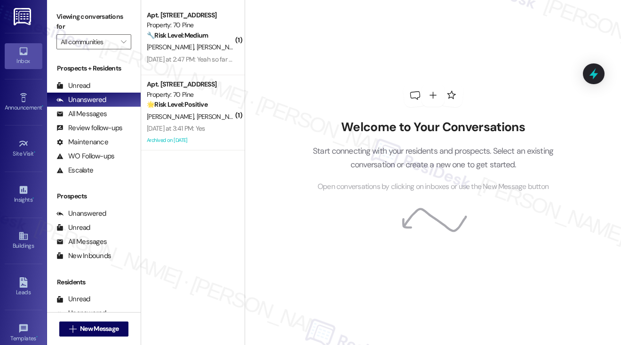  Describe the element at coordinates (75, 170) in the screenshot. I see `div: Escalate` at that location.